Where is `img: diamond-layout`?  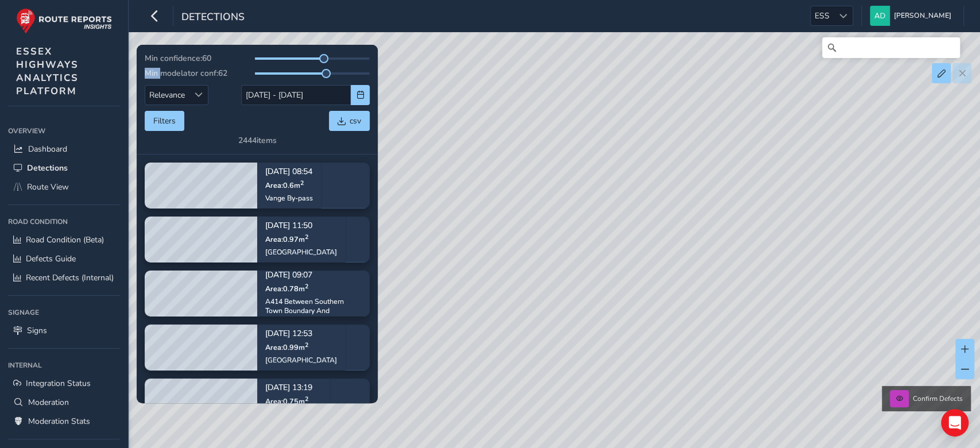
img: diamond-layout is located at coordinates (880, 15).